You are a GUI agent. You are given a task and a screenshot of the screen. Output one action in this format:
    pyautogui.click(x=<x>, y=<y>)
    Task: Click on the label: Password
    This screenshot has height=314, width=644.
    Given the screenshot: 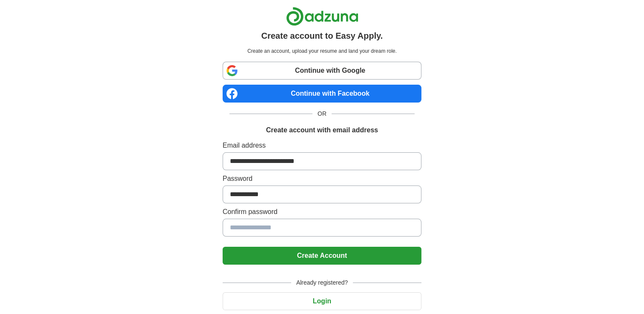 What is the action you would take?
    pyautogui.click(x=322, y=179)
    